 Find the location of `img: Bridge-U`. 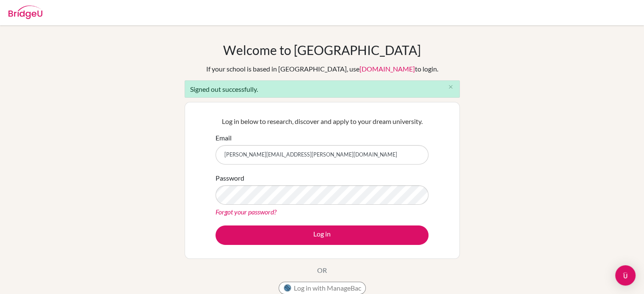

img: Bridge-U is located at coordinates (25, 12).